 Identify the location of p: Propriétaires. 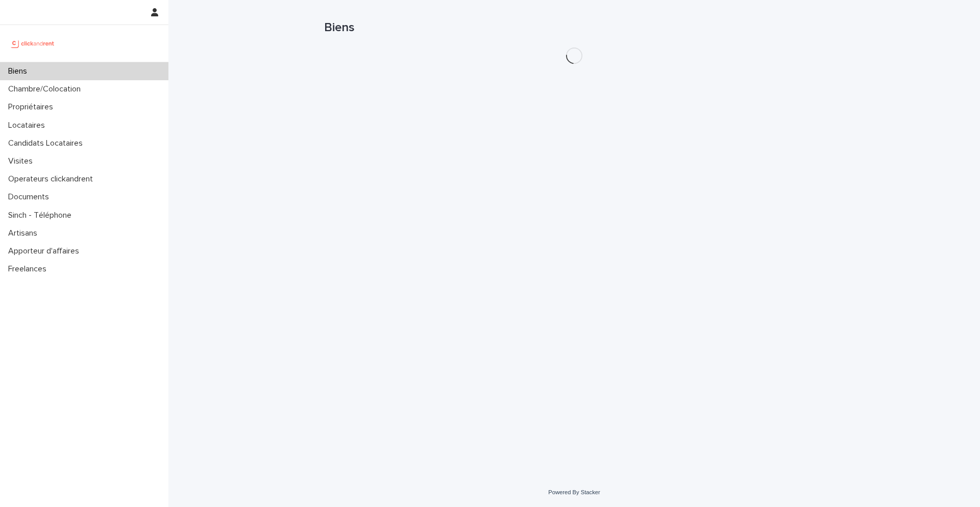
(33, 106).